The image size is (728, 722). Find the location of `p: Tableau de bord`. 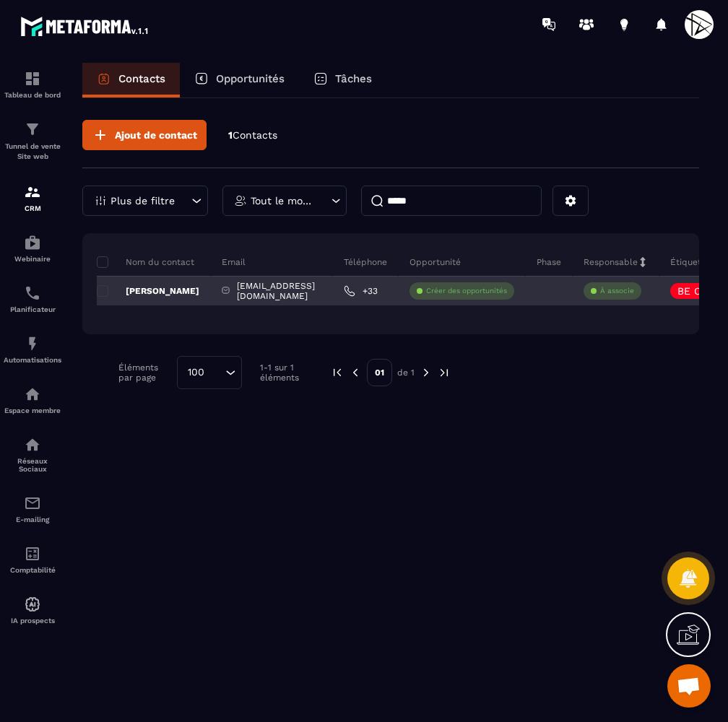

p: Tableau de bord is located at coordinates (33, 95).